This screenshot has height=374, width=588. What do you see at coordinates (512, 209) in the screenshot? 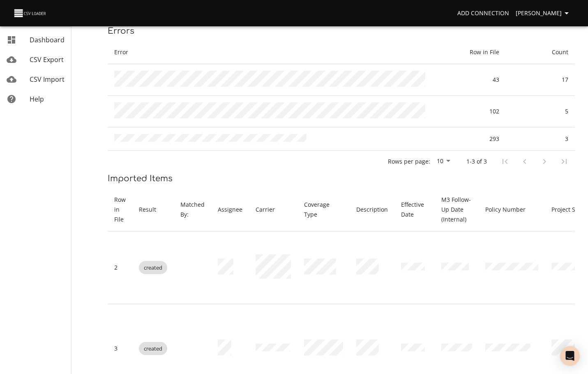
I see `th: Policy Number` at bounding box center [512, 209].